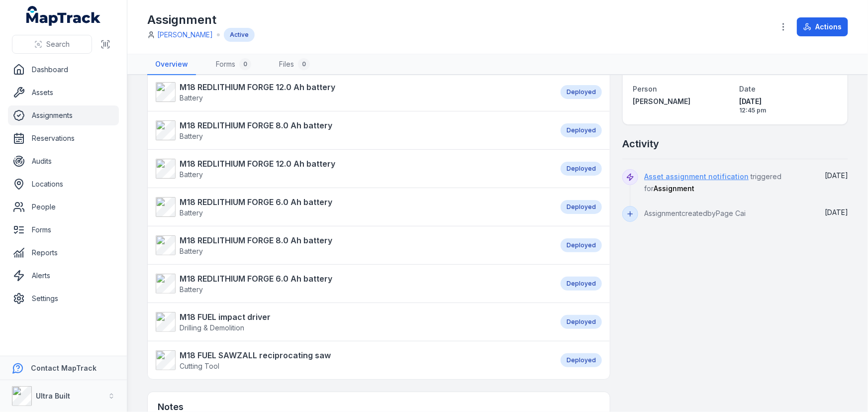 Image resolution: width=868 pixels, height=412 pixels. Describe the element at coordinates (645, 89) in the screenshot. I see `span: Person` at that location.